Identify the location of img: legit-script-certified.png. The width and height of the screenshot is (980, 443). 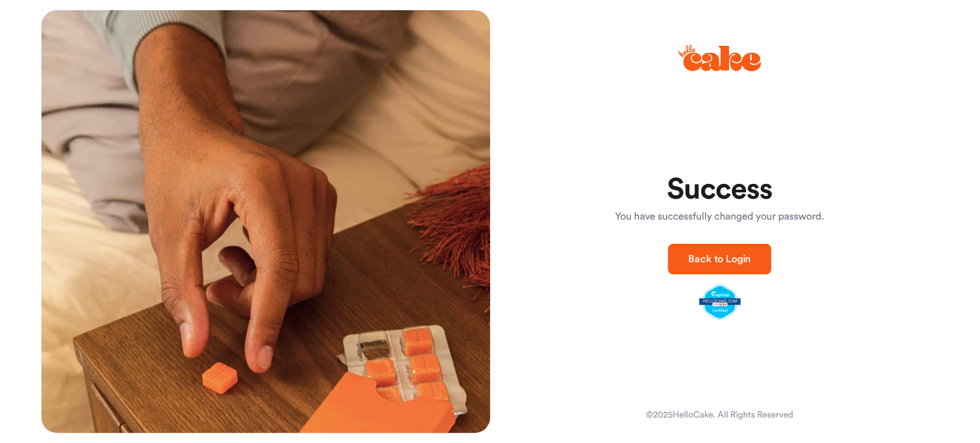
(719, 303).